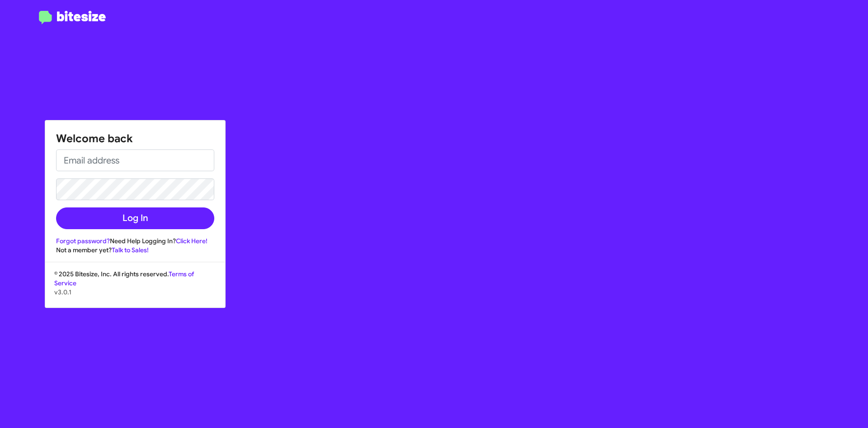  What do you see at coordinates (136, 249) in the screenshot?
I see `div: Not a member yet?` at bounding box center [136, 249].